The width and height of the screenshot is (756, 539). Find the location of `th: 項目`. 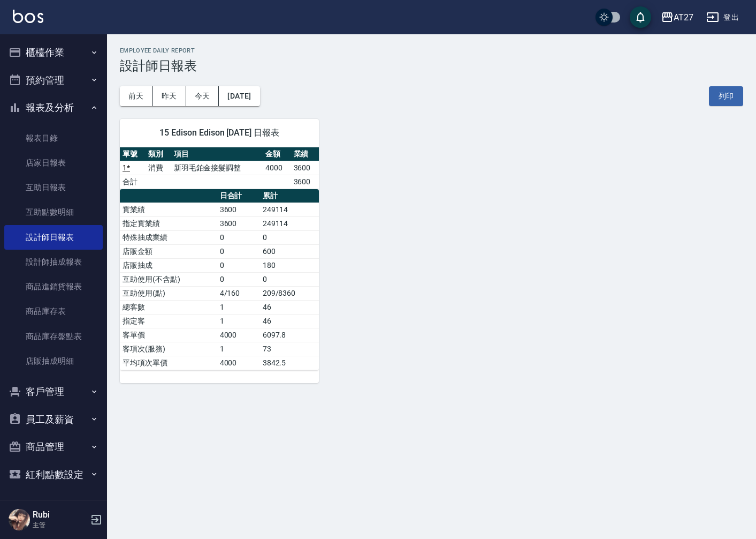

th: 項目 is located at coordinates (217, 154).